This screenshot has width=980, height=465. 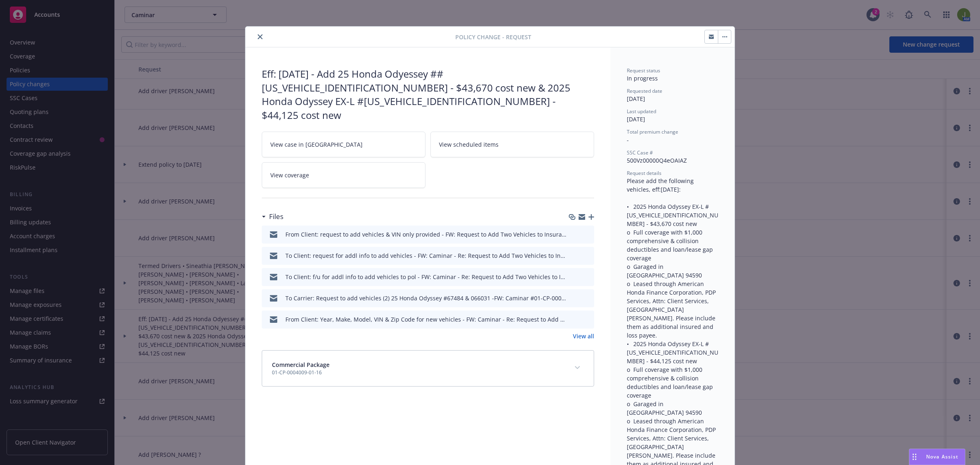 What do you see at coordinates (426, 319) in the screenshot?
I see `div: From Client: Year, Make, Model, VIN & Zip Code for new vehicles - FW: Caminar - Re: Request to Ad...` at bounding box center [426, 319].